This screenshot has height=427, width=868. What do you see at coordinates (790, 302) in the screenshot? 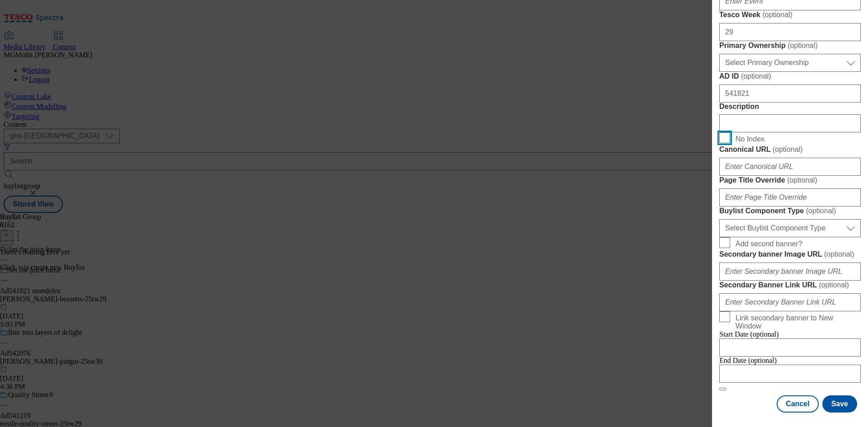
I see `input: Enter Secondary Banner Link URL` at bounding box center [790, 302].